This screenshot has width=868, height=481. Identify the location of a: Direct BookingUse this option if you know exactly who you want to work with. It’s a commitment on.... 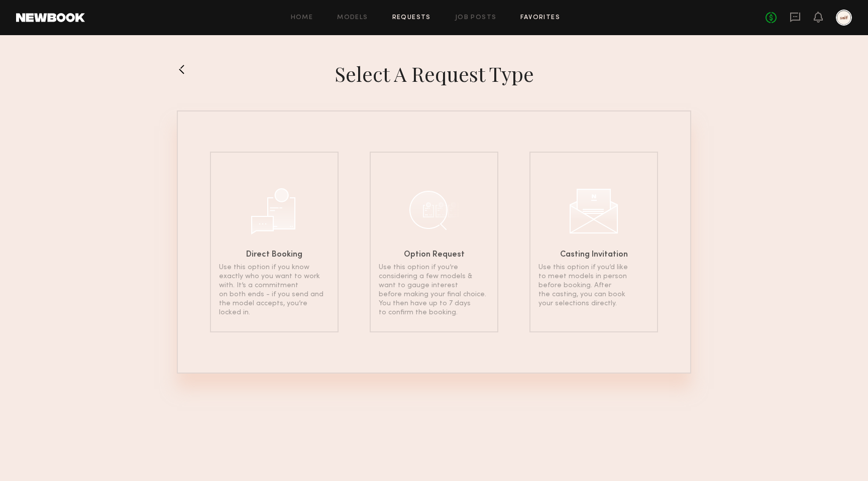
(274, 242).